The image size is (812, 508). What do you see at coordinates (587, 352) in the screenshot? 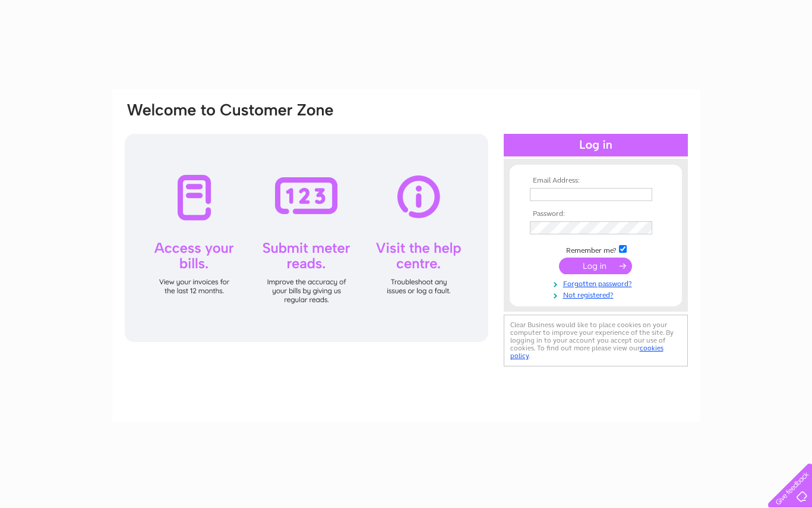
I see `a: cookies policy` at bounding box center [587, 352].